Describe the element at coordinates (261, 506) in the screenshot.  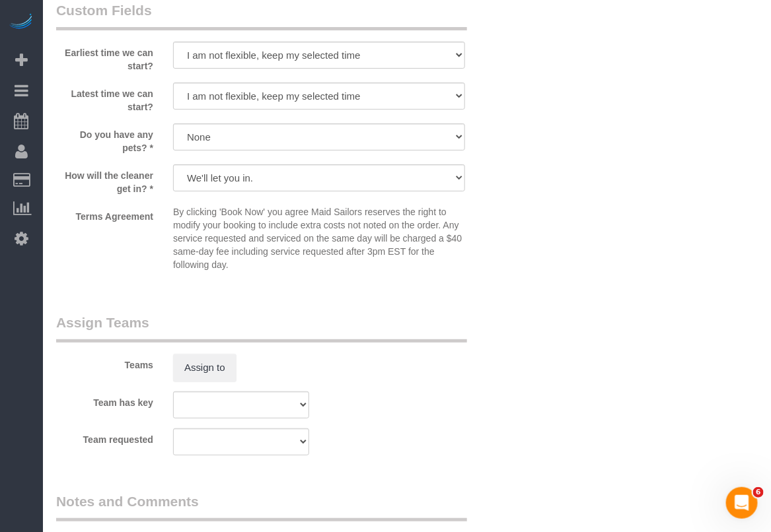
I see `legend: Notes and Comments` at that location.